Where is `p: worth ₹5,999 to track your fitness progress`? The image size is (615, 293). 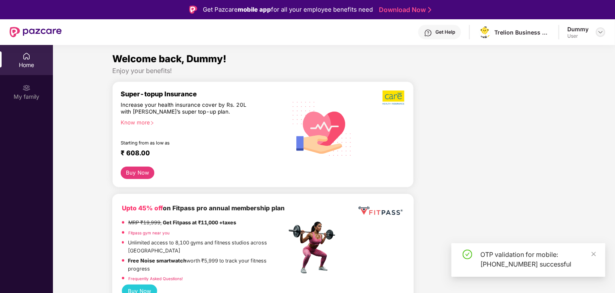
p: worth ₹5,999 to track your fitness progress is located at coordinates (207, 265).